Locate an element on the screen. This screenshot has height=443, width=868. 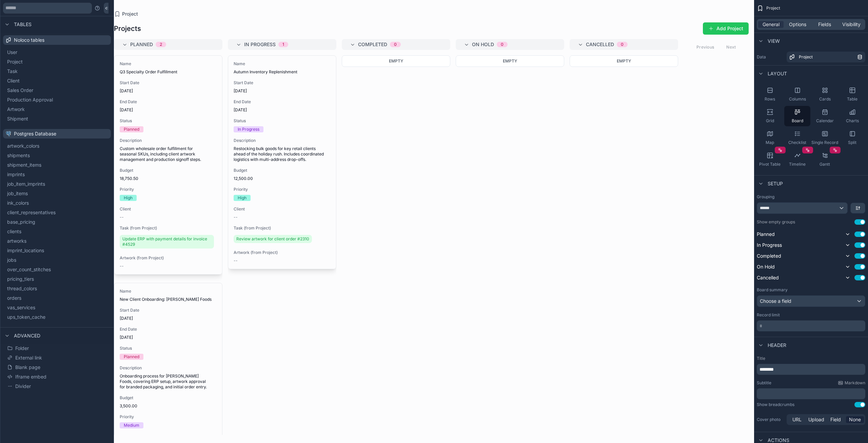
span: Completed is located at coordinates (769, 256).